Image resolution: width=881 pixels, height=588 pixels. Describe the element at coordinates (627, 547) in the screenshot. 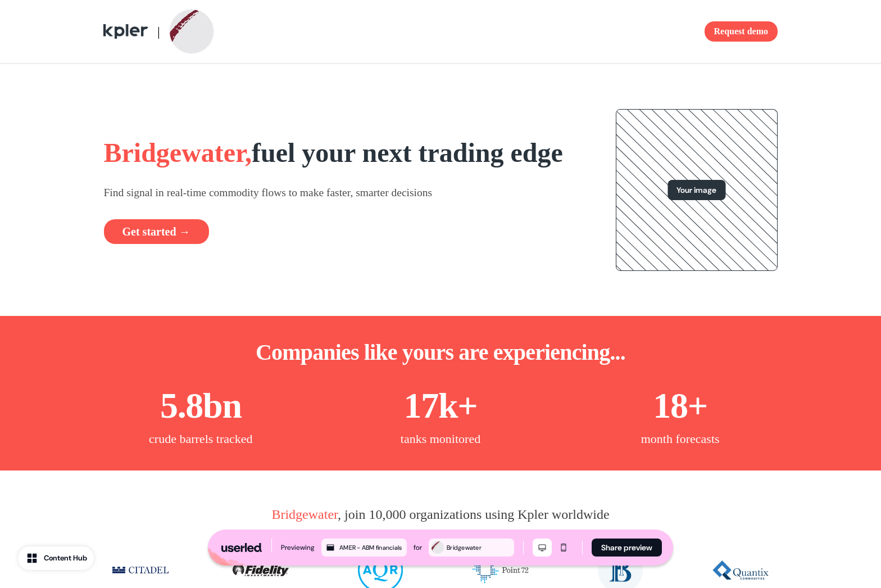

I see `button: Share preview` at that location.